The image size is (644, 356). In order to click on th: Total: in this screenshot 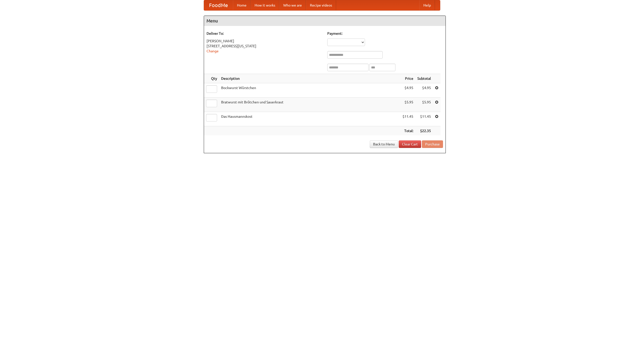, I will do `click(407, 131)`.